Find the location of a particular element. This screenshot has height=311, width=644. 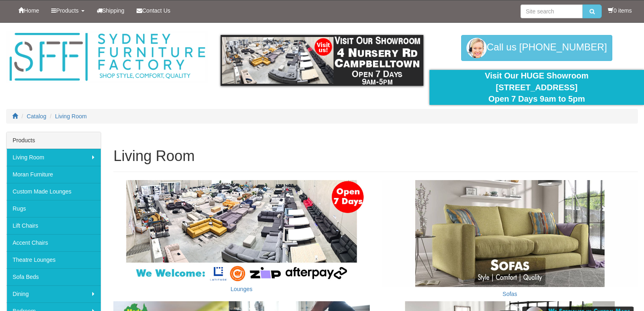

span: Shipping is located at coordinates (113, 10).